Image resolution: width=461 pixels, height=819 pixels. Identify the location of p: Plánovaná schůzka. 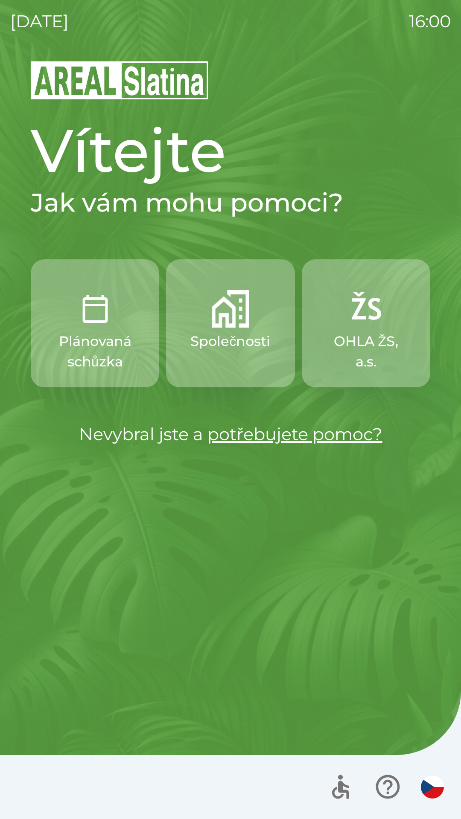
(95, 351).